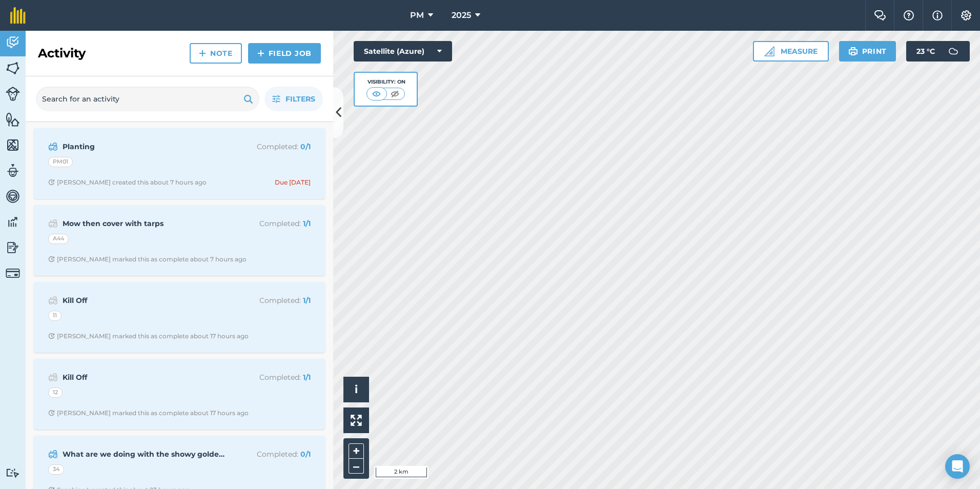  Describe the element at coordinates (147, 99) in the screenshot. I see `input: Search for an activity` at that location.